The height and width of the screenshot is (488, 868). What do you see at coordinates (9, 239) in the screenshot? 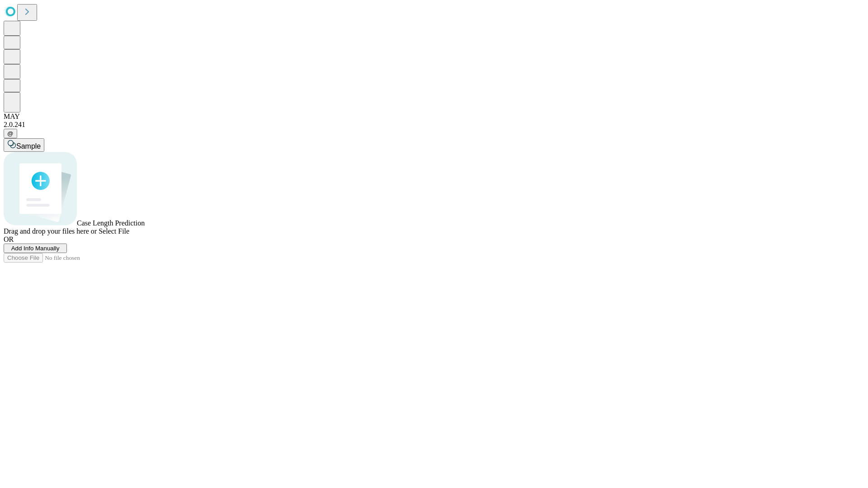
I see `span: OR` at bounding box center [9, 239].